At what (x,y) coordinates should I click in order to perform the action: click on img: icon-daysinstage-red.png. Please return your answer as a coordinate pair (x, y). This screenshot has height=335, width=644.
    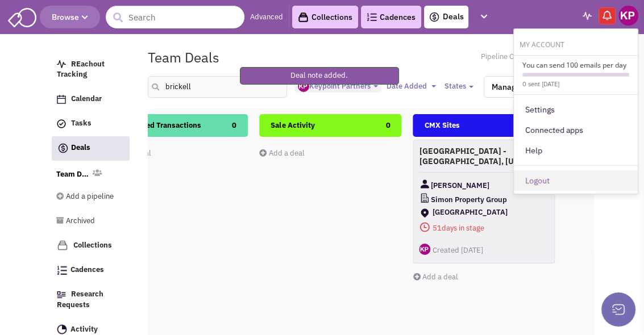
    Looking at the image, I should click on (425, 227).